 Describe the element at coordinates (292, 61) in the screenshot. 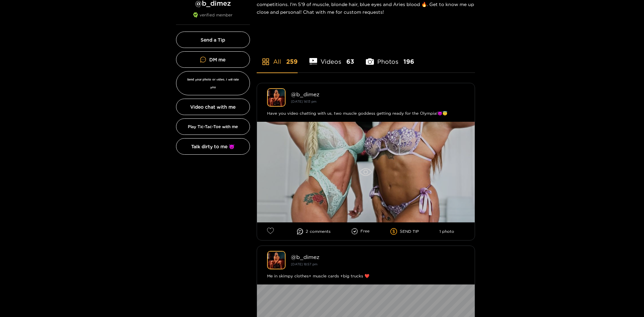

I see `span: 259` at that location.